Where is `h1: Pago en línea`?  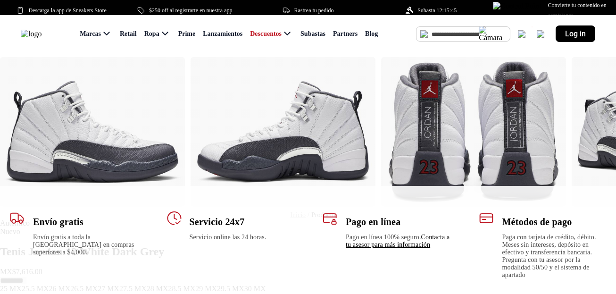
h1: Pago en línea is located at coordinates (398, 222).